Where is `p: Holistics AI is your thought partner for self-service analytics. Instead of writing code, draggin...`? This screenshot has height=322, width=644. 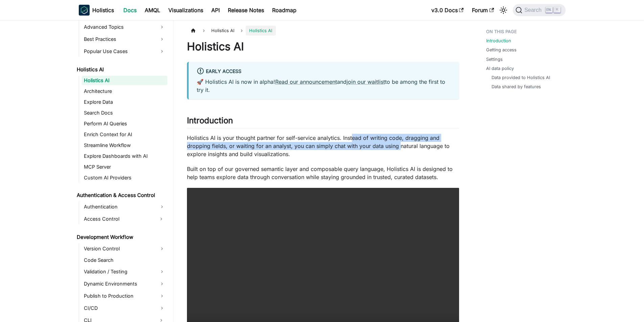
p: Holistics AI is your thought partner for self-service analytics. Instead of writing code, draggin... is located at coordinates (322, 146).